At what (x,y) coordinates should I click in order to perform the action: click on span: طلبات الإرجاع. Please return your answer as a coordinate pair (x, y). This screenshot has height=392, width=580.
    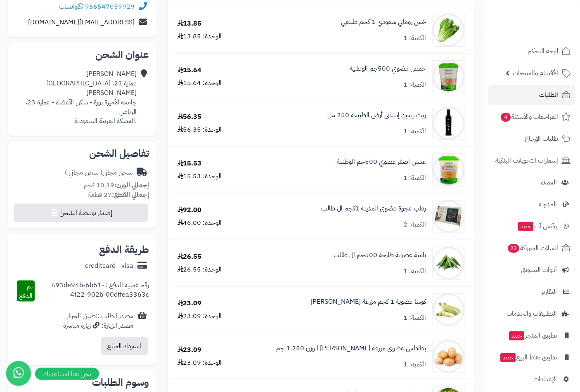
    Looking at the image, I should click on (541, 139).